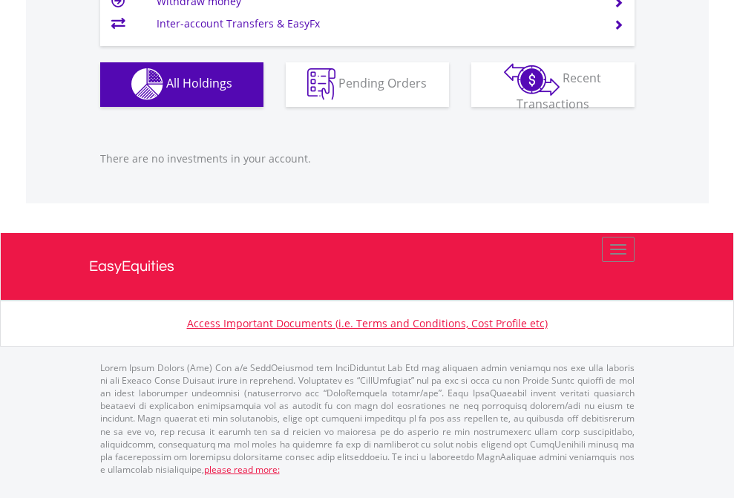  I want to click on a: EasyEquities, so click(367, 266).